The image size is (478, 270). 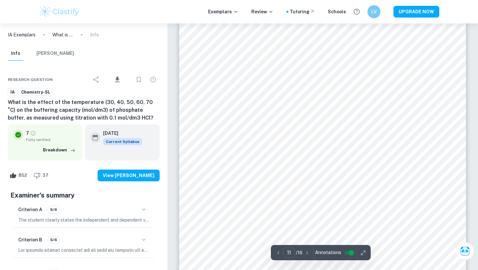 What do you see at coordinates (36, 92) in the screenshot?
I see `a: Chemistry-SL` at bounding box center [36, 92].